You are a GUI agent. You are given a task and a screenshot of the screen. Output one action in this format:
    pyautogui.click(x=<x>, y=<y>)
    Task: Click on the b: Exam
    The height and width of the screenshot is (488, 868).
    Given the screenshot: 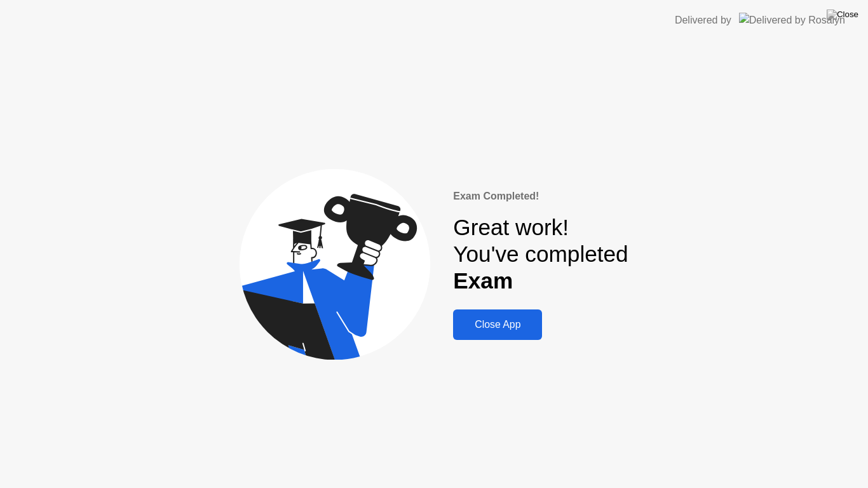 What is the action you would take?
    pyautogui.click(x=483, y=280)
    